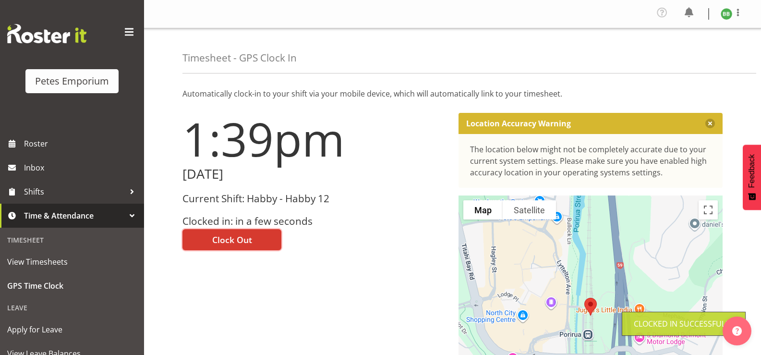 The image size is (761, 355). What do you see at coordinates (72, 240) in the screenshot?
I see `div: Timesheet` at bounding box center [72, 240].